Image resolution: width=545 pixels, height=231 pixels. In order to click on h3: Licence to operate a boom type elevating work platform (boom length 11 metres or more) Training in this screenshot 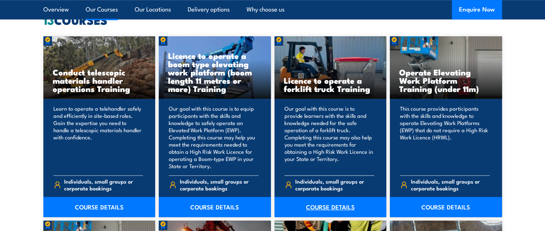, I will do `click(215, 72)`.